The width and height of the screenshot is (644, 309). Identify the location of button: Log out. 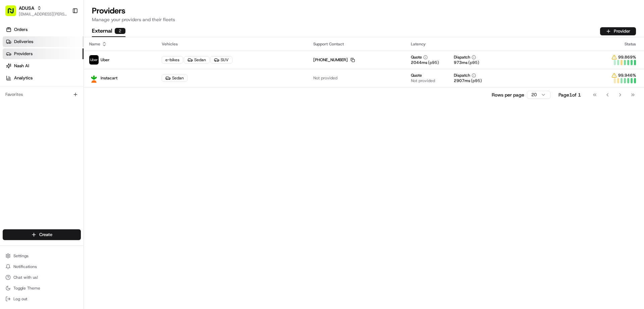
(41, 299).